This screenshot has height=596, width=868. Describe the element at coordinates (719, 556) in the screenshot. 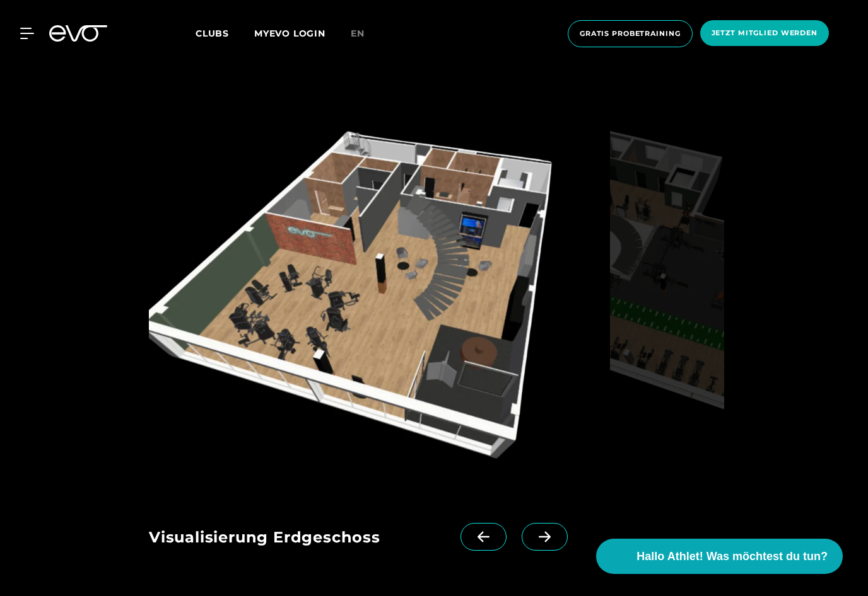

I see `button: Hallo Athlet! Was möchtest du tun?` at that location.